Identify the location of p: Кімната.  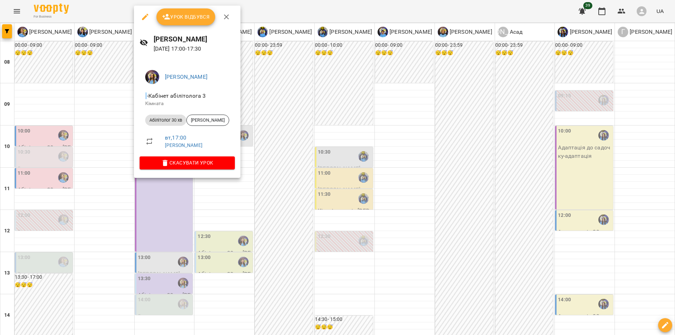
(187, 104).